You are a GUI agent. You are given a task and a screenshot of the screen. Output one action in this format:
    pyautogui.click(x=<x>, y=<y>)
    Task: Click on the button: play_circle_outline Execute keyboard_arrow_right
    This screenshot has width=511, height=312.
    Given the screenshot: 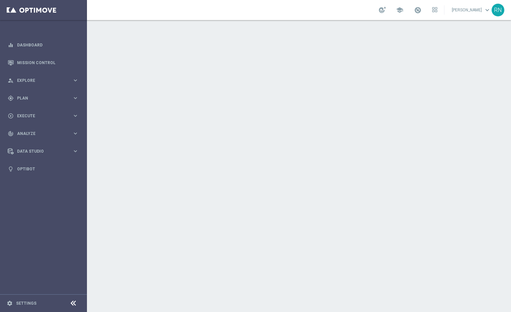 What is the action you would take?
    pyautogui.click(x=43, y=116)
    